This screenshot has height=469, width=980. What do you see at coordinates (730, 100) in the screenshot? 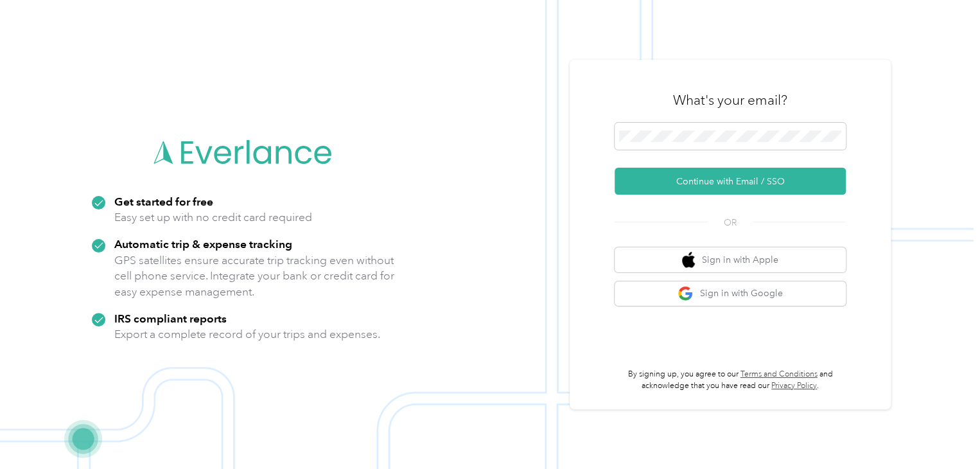
I see `h3: What's your email?` at bounding box center [730, 100].